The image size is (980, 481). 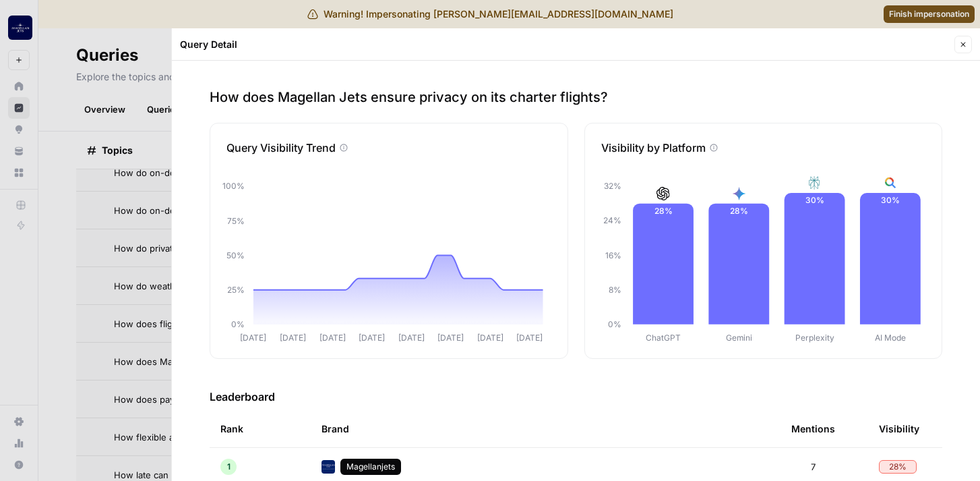 I want to click on tspan: 8%, so click(x=615, y=289).